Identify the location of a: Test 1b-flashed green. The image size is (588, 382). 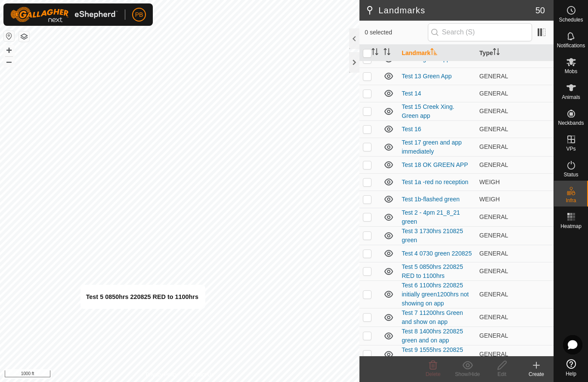
(431, 199).